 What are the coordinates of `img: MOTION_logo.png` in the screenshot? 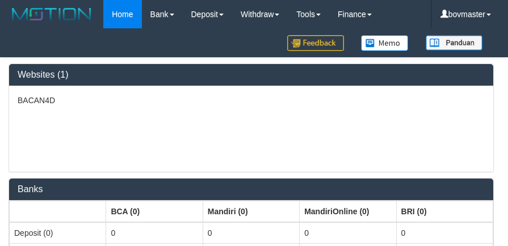 It's located at (52, 14).